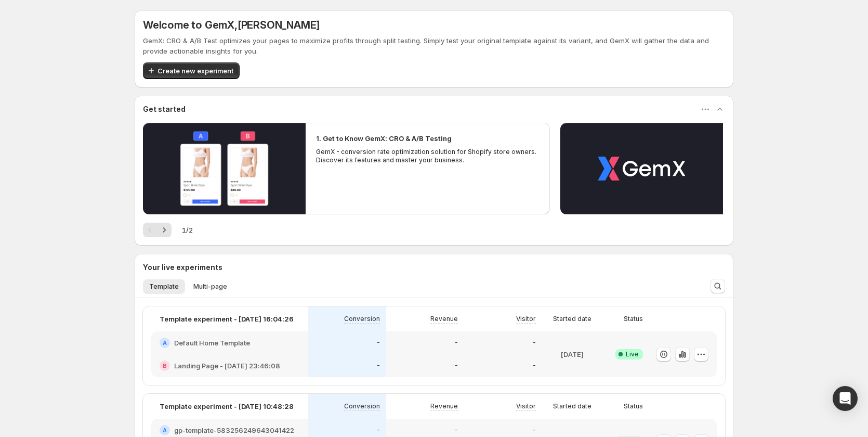  What do you see at coordinates (428, 156) in the screenshot?
I see `p: GemX - conversion rate optimization solution for Shopify store owners. Discover its features and ...` at bounding box center [428, 156].